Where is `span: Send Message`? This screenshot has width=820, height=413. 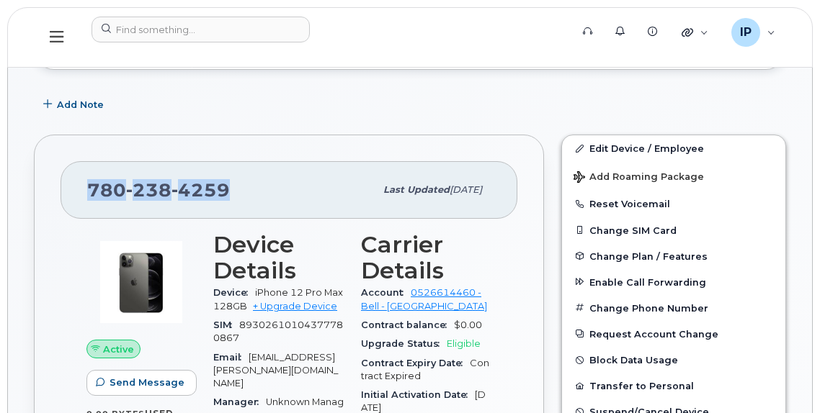 span: Send Message is located at coordinates (147, 382).